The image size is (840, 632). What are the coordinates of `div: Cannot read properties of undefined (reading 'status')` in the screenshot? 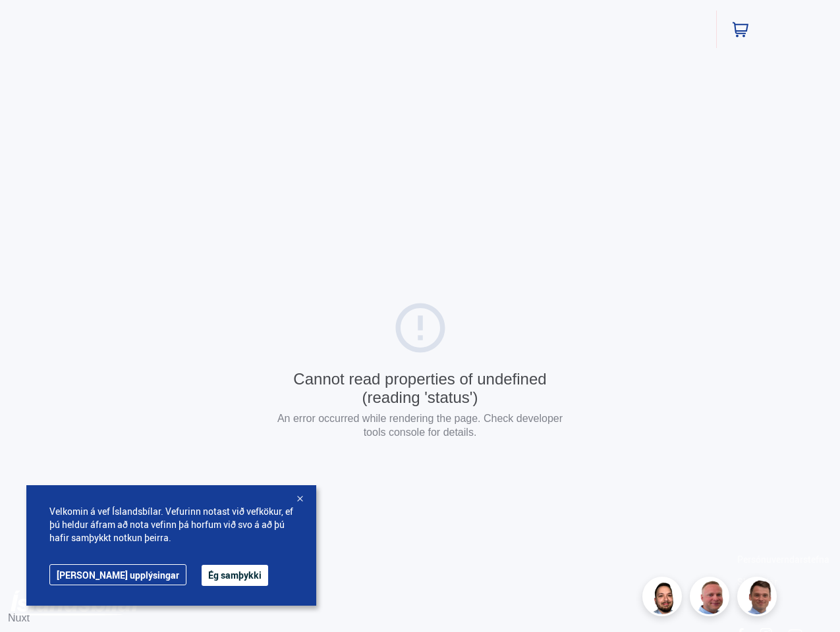 It's located at (420, 388).